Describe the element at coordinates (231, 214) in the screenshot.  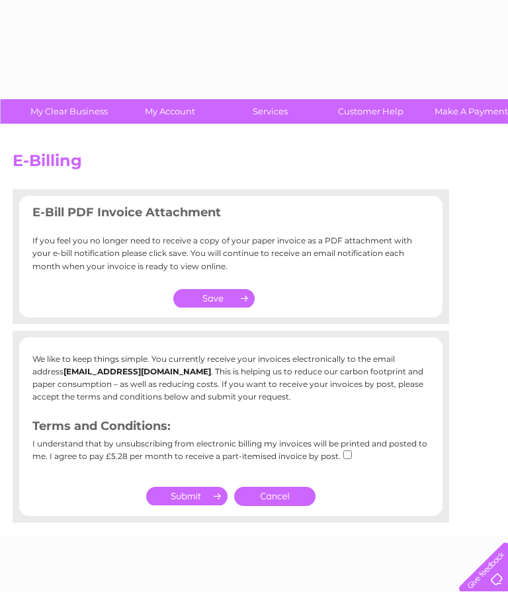
I see `h3: E-Bill PDF Invoice Attachment` at that location.